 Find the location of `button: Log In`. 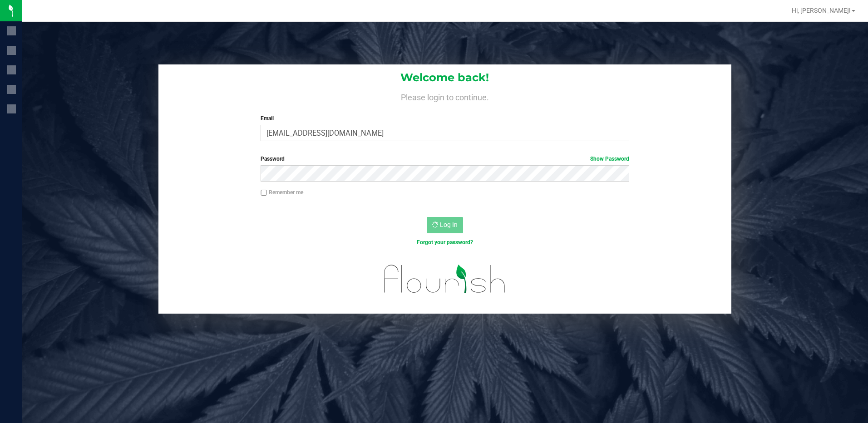

button: Log In is located at coordinates (445, 226).